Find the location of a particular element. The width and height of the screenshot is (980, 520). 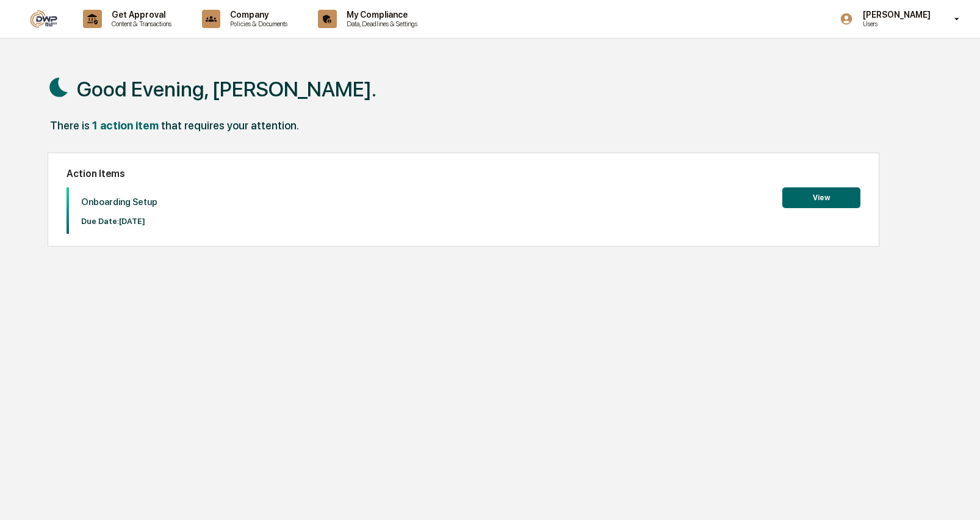

p: Company is located at coordinates (257, 15).